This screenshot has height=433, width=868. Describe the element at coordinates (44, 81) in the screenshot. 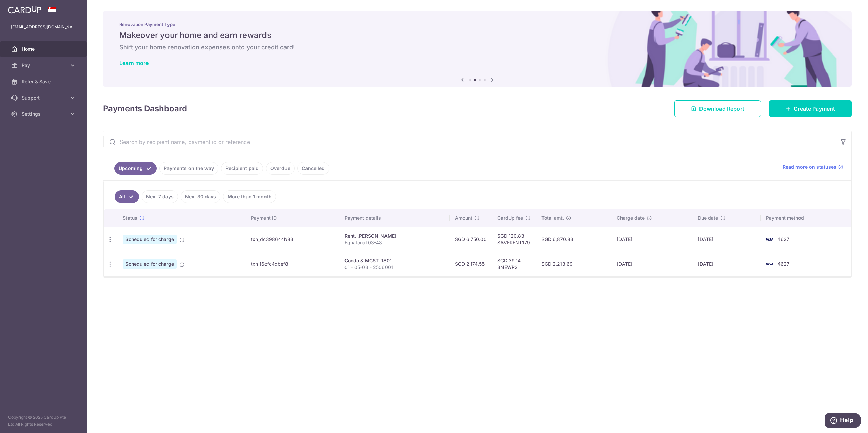

I see `span: Refer & Save` at that location.